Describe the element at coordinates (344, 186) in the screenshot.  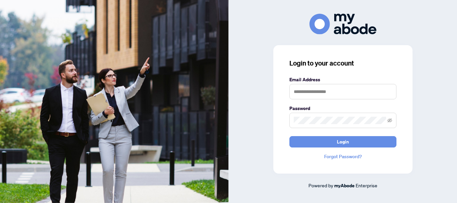
I see `a: myAbode` at that location.